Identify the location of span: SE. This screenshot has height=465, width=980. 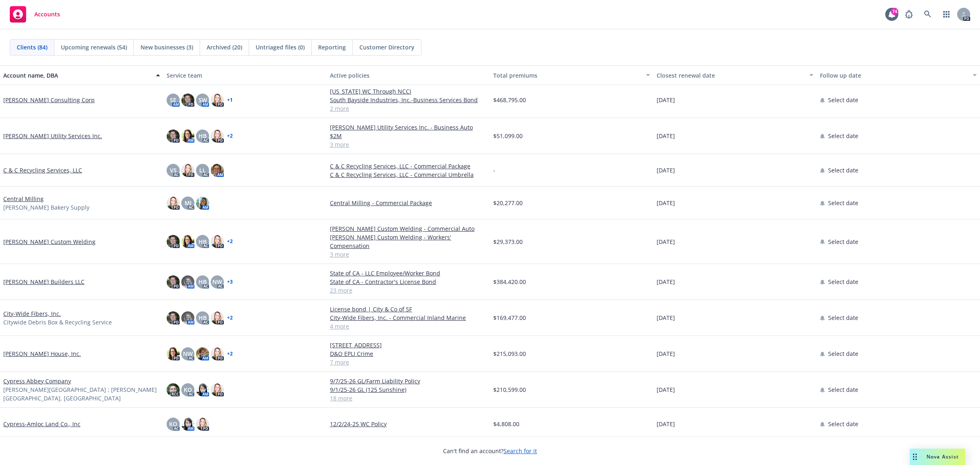
(173, 100).